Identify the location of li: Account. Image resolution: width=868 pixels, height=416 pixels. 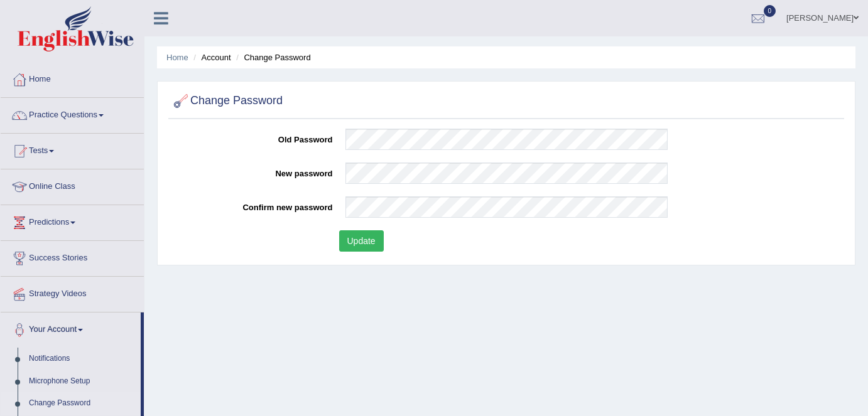
(210, 57).